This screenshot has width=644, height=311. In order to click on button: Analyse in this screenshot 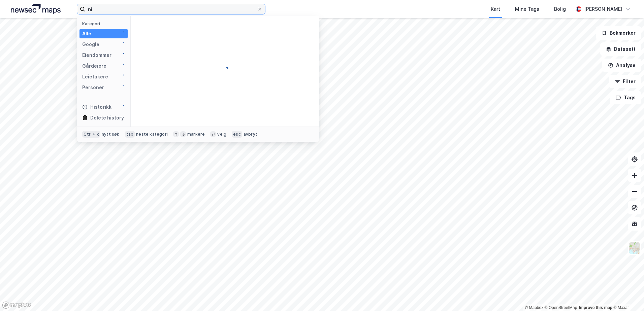, I will do `click(621, 66)`.